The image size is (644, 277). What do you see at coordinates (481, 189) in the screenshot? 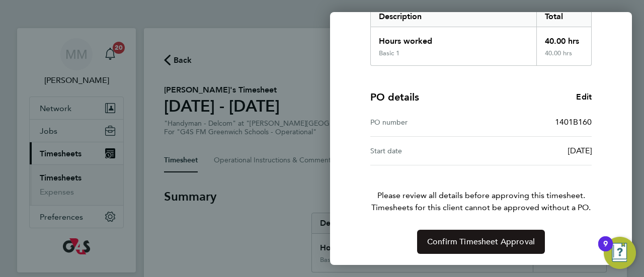
I see `p: Please review all details before approving this timesheet.` at bounding box center [481, 189].